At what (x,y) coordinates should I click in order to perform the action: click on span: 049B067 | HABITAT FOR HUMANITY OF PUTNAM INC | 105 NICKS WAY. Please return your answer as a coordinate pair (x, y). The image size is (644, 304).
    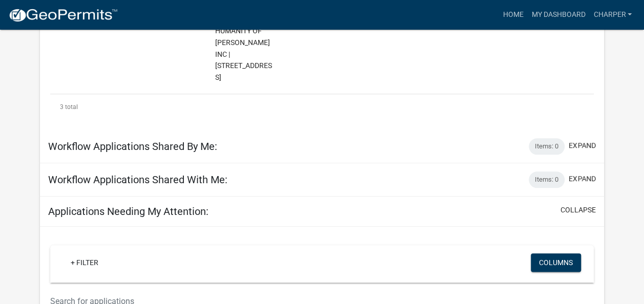
    Looking at the image, I should click on (244, 42).